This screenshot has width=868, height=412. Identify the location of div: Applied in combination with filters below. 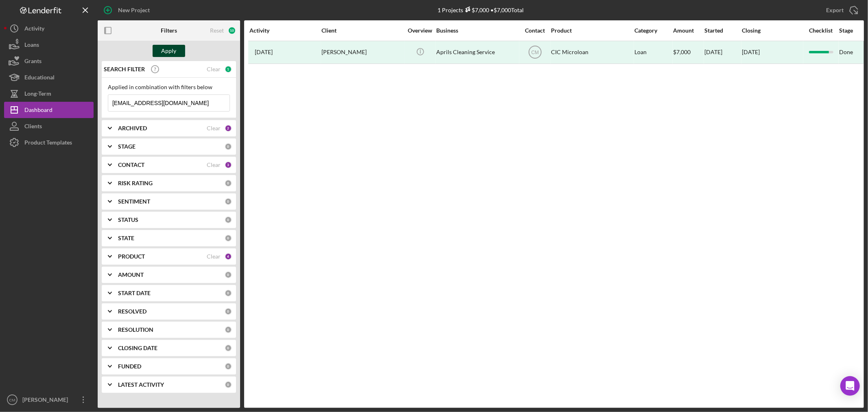
(169, 87).